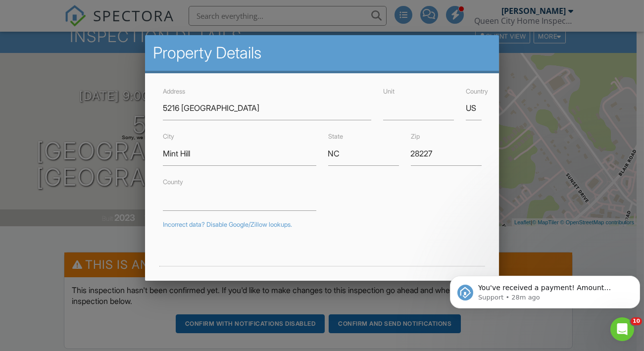  Describe the element at coordinates (636, 321) in the screenshot. I see `span: 10` at that location.